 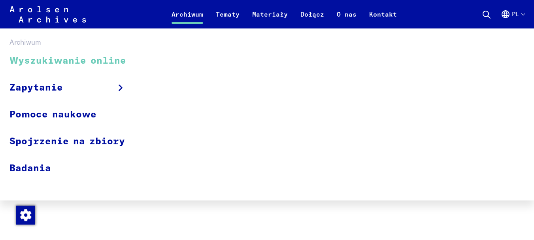 What do you see at coordinates (347, 19) in the screenshot?
I see `a: O nas` at bounding box center [347, 19].